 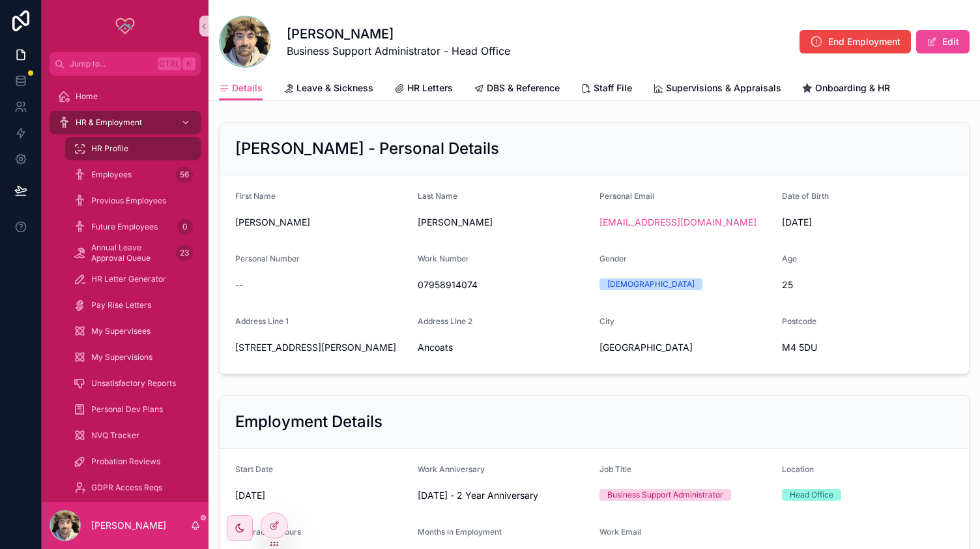 What do you see at coordinates (133, 384) in the screenshot?
I see `span: Unsatisfactory Reports` at bounding box center [133, 384].